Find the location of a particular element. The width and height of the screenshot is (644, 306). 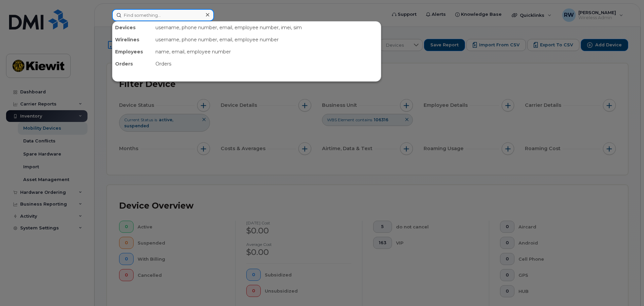

div: Wirelines is located at coordinates (133, 40).